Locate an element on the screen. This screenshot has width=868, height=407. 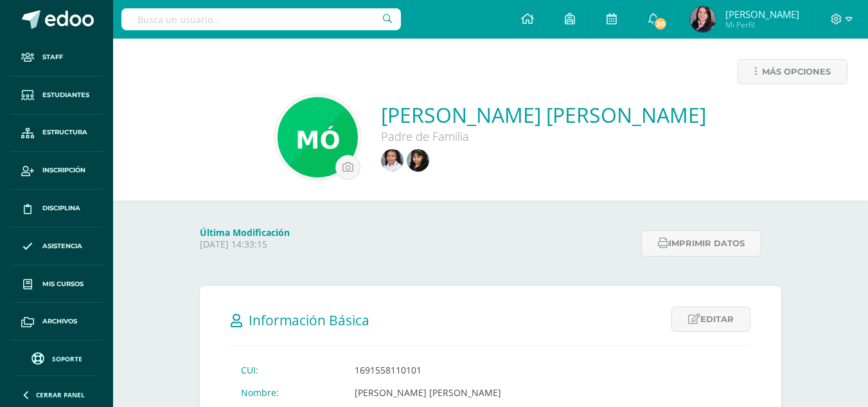
img: 4072003fb5039870d78754a25be99698.png is located at coordinates (392, 160).